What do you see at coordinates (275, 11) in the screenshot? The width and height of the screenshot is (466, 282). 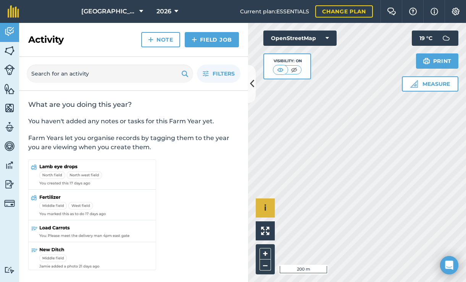 I see `span: Current plan : ESSENTIALS` at bounding box center [275, 11].